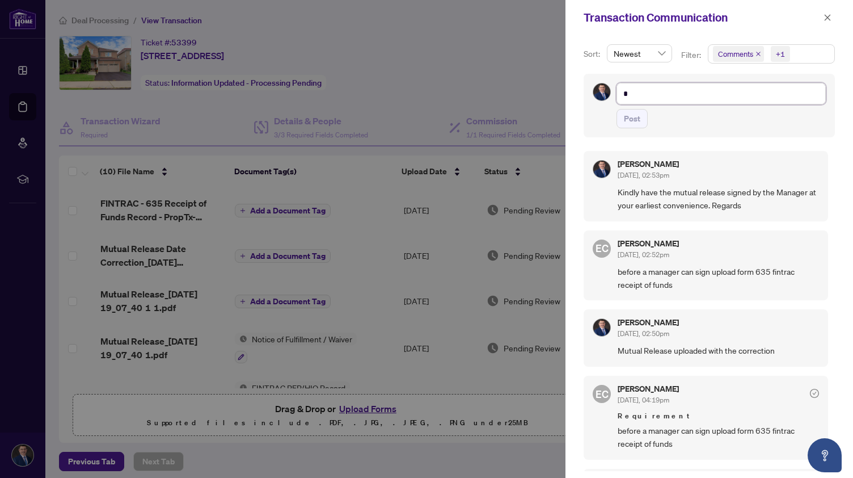  I want to click on div: Transaction Communication, so click(702, 18).